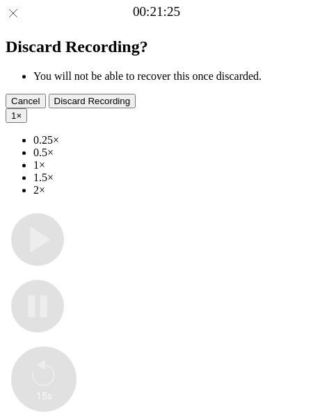 This screenshot has width=313, height=418. What do you see at coordinates (170, 178) in the screenshot?
I see `li: 1.5×` at bounding box center [170, 178].